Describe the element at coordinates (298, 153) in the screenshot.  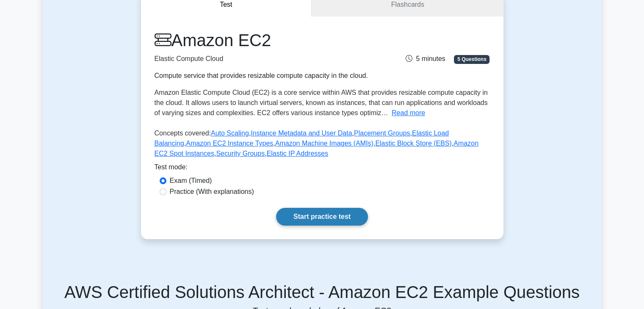
I see `a: Elastic IP Addresses` at that location.